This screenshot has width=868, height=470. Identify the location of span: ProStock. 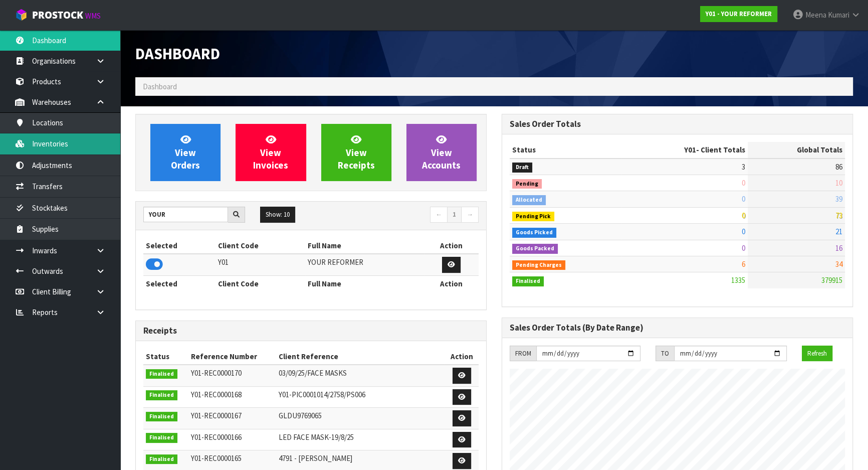
(58, 15).